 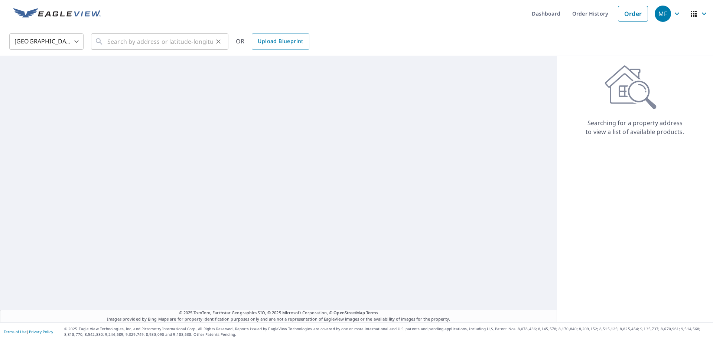 I want to click on a: Privacy Policy, so click(x=41, y=332).